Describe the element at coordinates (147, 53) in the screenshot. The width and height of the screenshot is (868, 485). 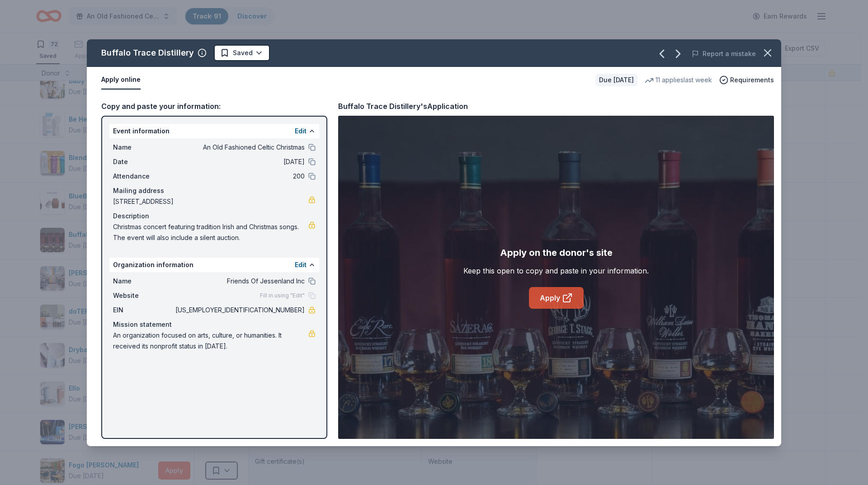
I see `div: Buffalo Trace Distillery` at that location.